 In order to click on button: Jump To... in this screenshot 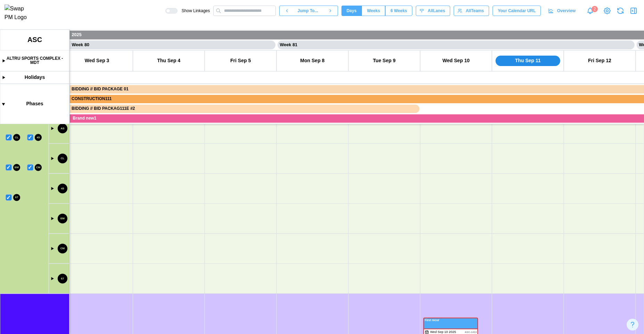, I will do `click(309, 11)`.